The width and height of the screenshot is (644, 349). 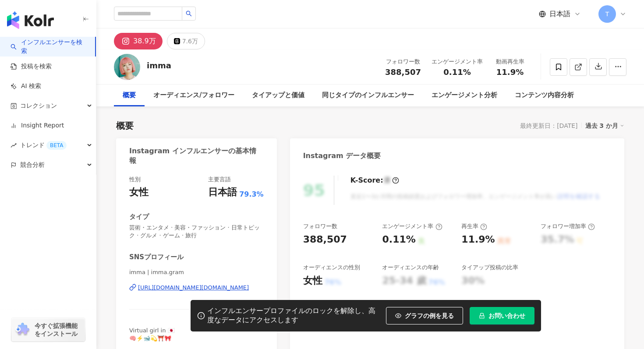 I want to click on span: 芸術・エンタメ · 美容・ファッション · 日常トピック · グルメ · ゲーム · 旅行, so click(x=196, y=232).